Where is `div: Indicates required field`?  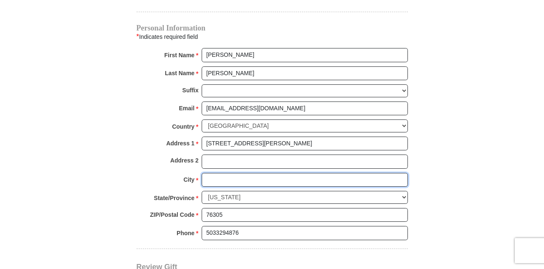 div: Indicates required field is located at coordinates (272, 37).